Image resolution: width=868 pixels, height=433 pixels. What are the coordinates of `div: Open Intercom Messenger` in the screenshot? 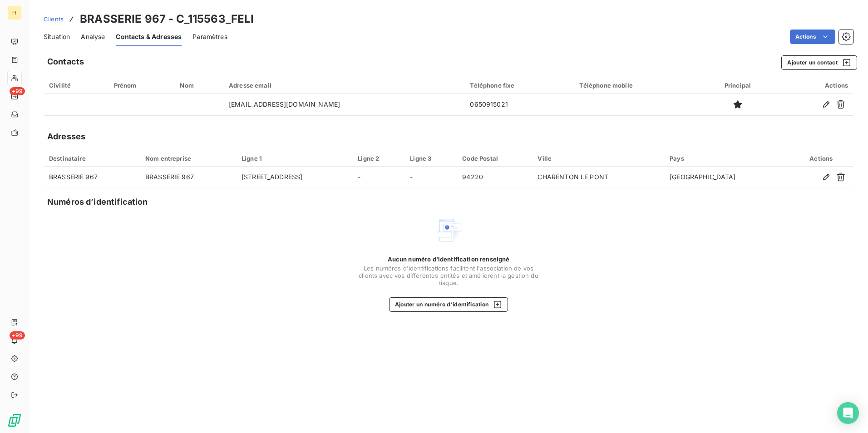 It's located at (848, 413).